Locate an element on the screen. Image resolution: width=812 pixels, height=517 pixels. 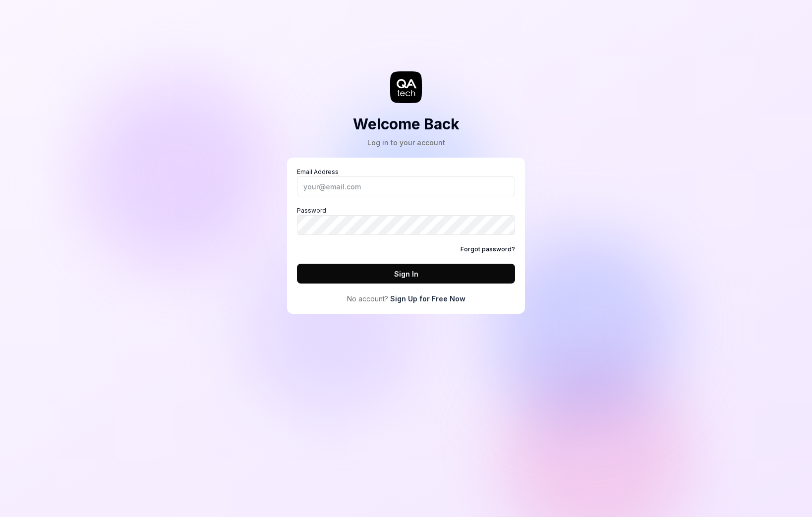
div: Log in to your account is located at coordinates (406, 142).